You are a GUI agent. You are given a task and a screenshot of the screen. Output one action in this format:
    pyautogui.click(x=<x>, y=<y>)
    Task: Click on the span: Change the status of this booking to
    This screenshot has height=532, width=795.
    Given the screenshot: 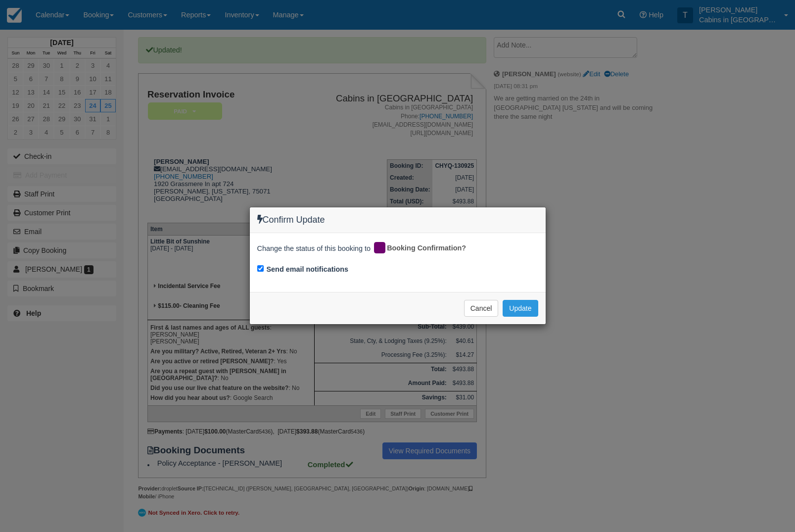 What is the action you would take?
    pyautogui.click(x=314, y=250)
    